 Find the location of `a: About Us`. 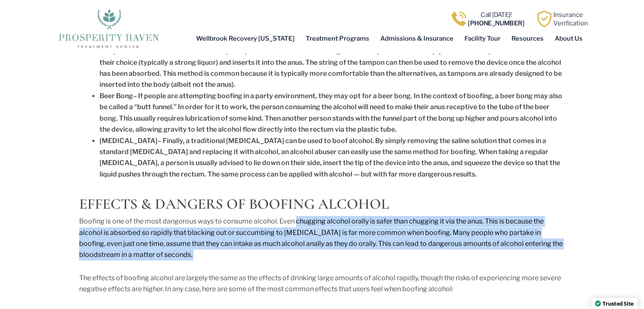

a: About Us is located at coordinates (569, 39).